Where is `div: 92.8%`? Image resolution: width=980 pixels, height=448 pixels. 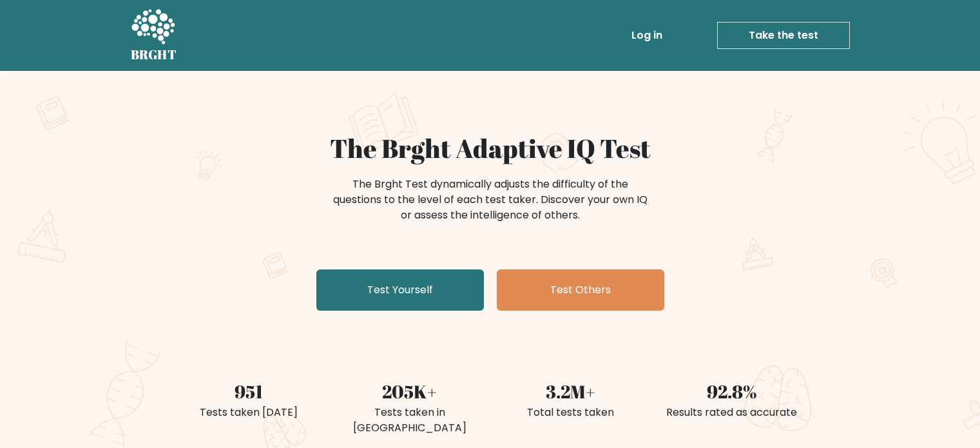 div: 92.8% is located at coordinates (732, 391).